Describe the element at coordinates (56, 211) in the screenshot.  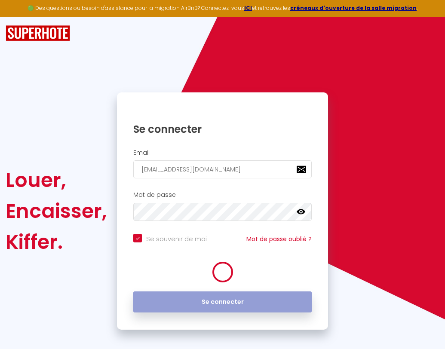
I see `div: Encaisser,` at that location.